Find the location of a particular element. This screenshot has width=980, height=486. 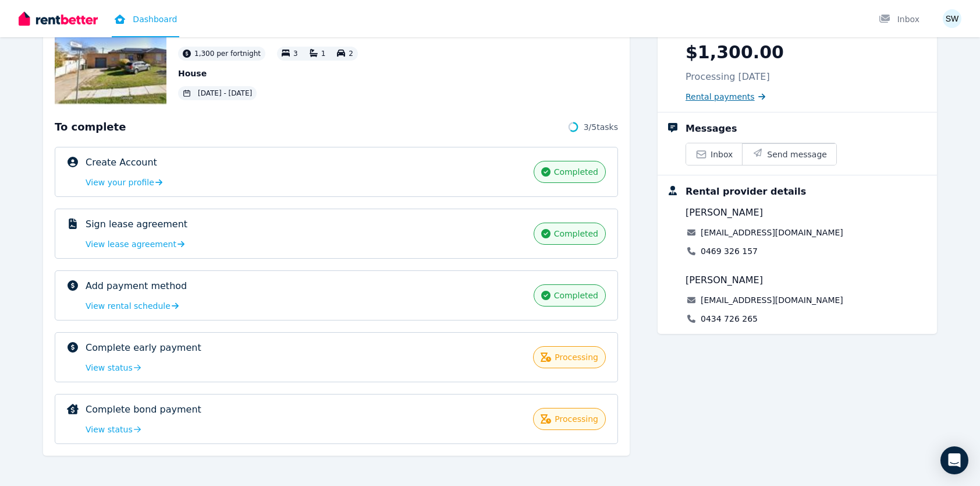

p: Complete early payment is located at coordinates (143, 348).